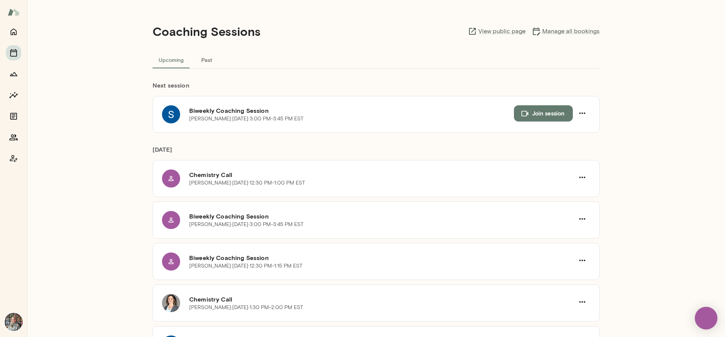  I want to click on button: Join session, so click(543, 113).